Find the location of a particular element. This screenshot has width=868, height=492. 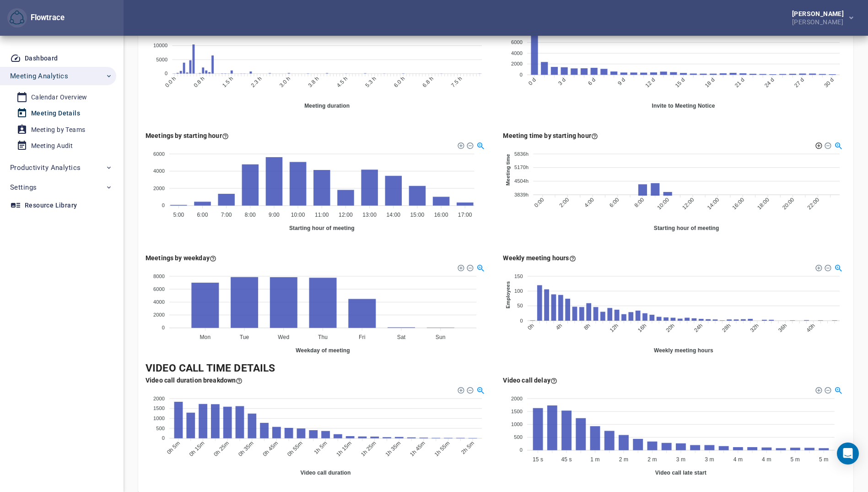

tspan: 2 m is located at coordinates (652, 459).